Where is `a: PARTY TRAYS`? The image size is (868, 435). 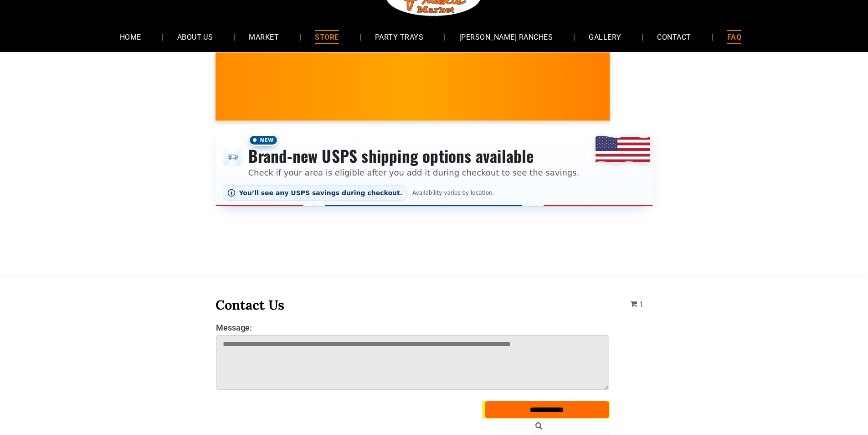
a: PARTY TRAYS is located at coordinates (399, 36).